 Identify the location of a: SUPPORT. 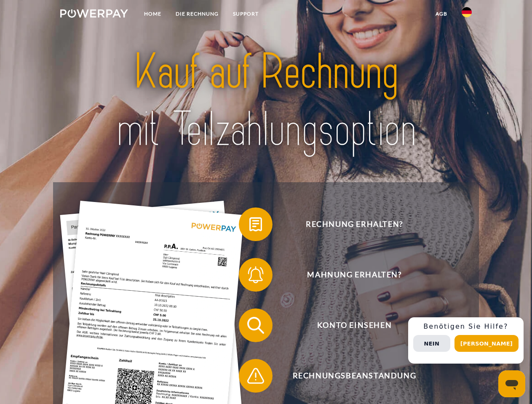
(246, 14).